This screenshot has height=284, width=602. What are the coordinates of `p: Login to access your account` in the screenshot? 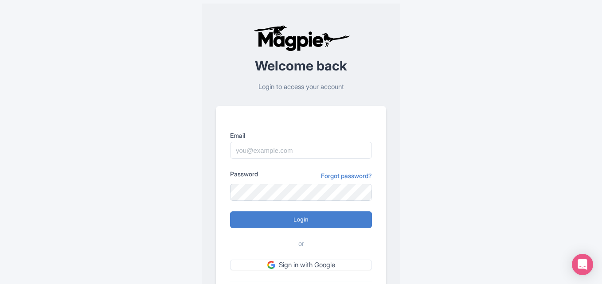 It's located at (301, 87).